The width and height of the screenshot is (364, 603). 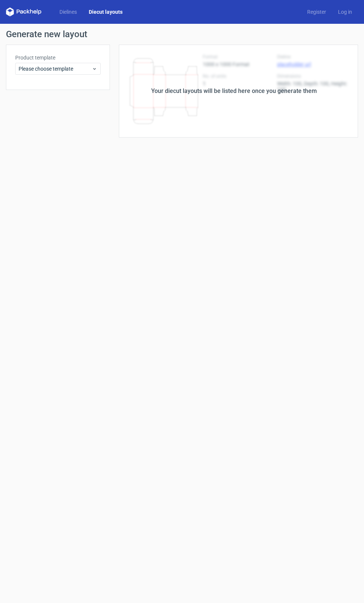 I want to click on a: Diecut layouts, so click(x=105, y=12).